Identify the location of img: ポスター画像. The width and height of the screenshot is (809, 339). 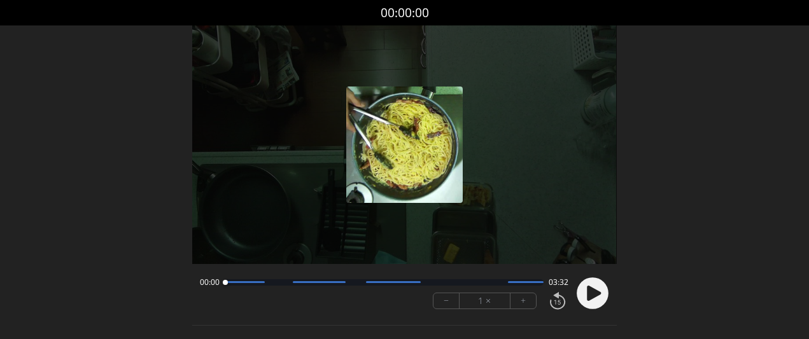
(404, 145).